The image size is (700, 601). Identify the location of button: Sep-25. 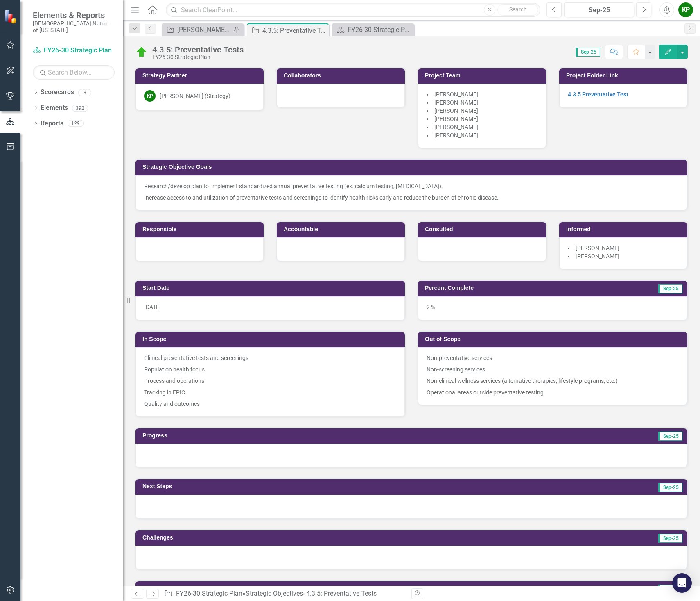
(599, 10).